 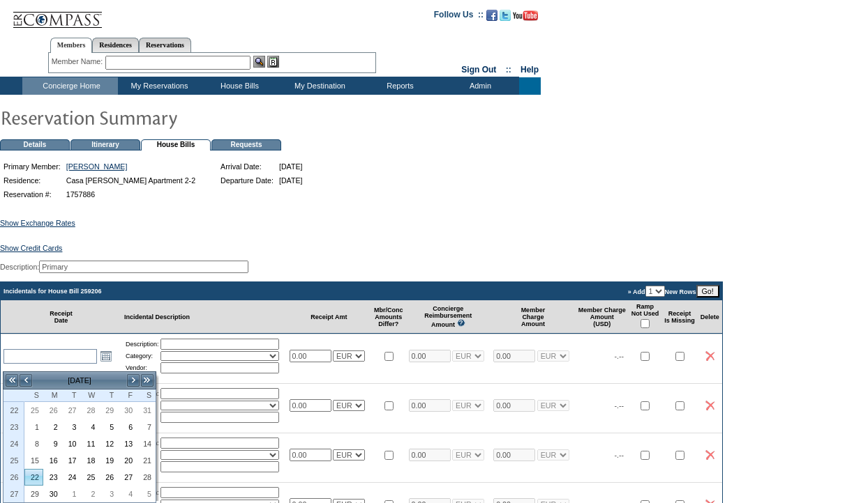 What do you see at coordinates (32, 166) in the screenshot?
I see `td: Primary Member:` at bounding box center [32, 166].